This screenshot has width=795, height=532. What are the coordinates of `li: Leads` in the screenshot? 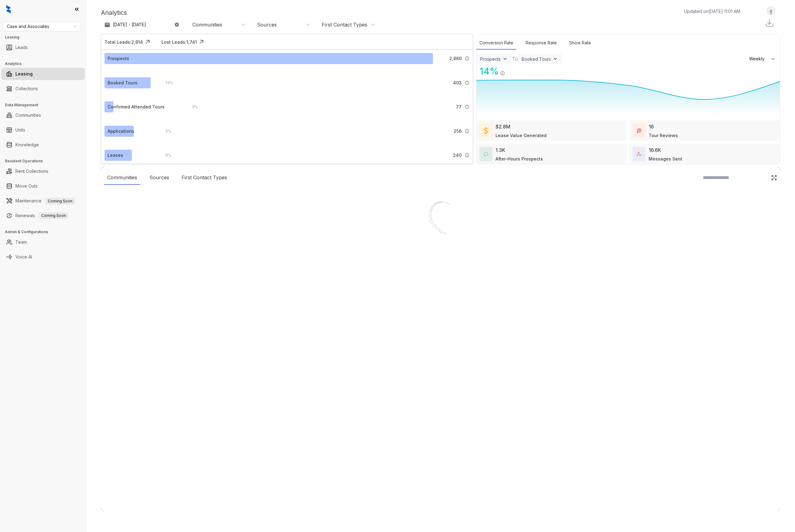 It's located at (42, 47).